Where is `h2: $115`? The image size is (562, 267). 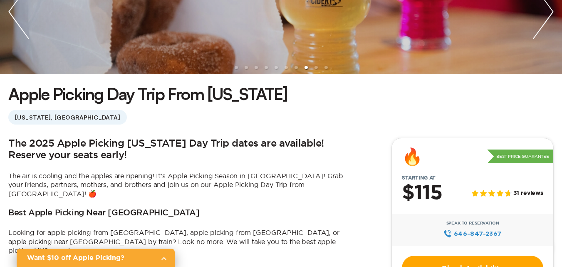
h2: $115 is located at coordinates (422, 193).